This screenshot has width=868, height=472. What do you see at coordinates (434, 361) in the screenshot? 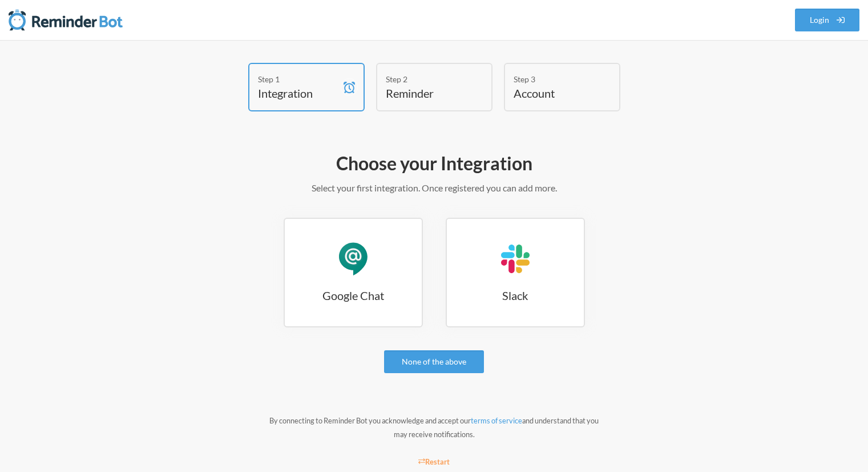
I see `a: None of the above` at bounding box center [434, 361].